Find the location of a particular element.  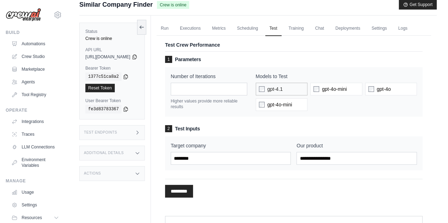

a: Crew Studio is located at coordinates (35, 57).